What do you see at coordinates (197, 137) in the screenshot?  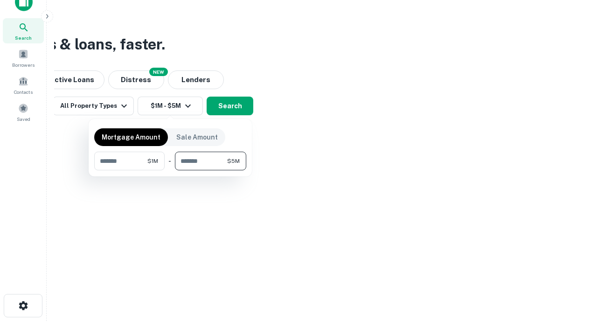 I see `p: Sale Amount` at bounding box center [197, 137].